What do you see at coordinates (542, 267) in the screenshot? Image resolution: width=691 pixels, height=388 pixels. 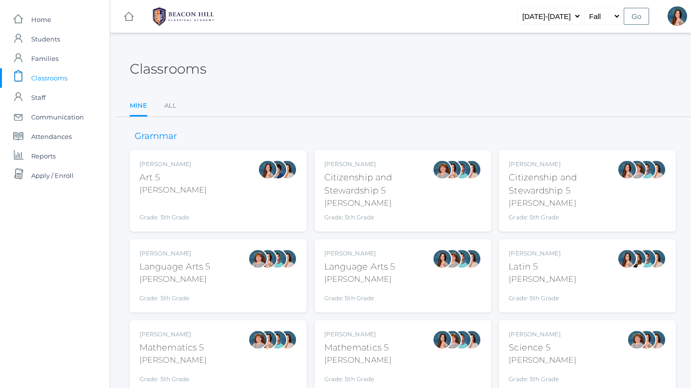 I see `div: Latin 5` at bounding box center [542, 267].